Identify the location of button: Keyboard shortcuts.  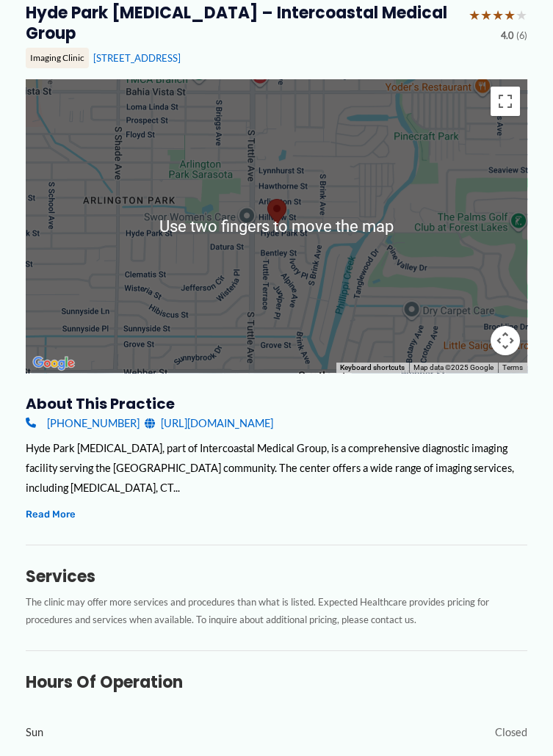
(372, 368).